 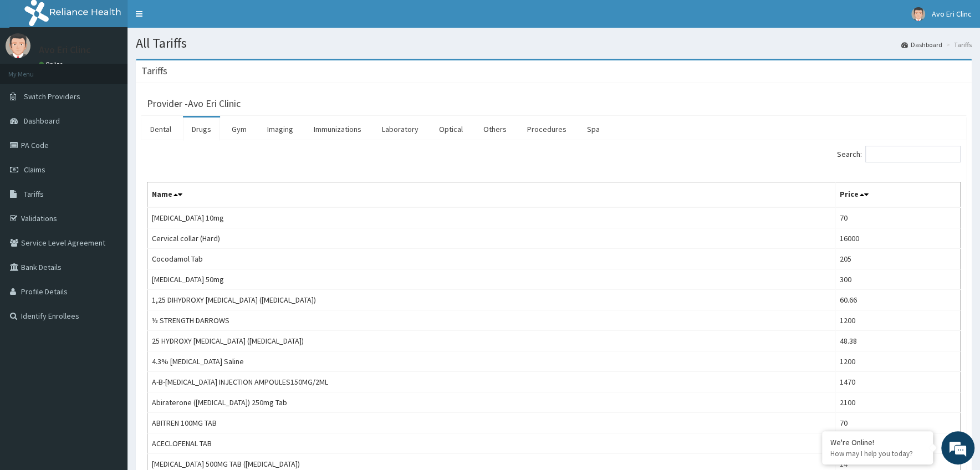 I want to click on span: Claims, so click(x=34, y=169).